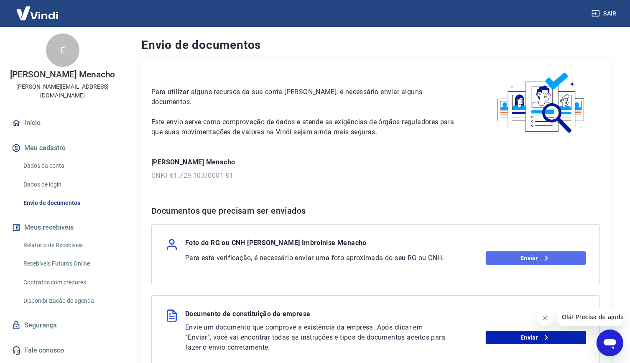 The height and width of the screenshot is (363, 630). I want to click on button: Meus recebíveis, so click(62, 227).